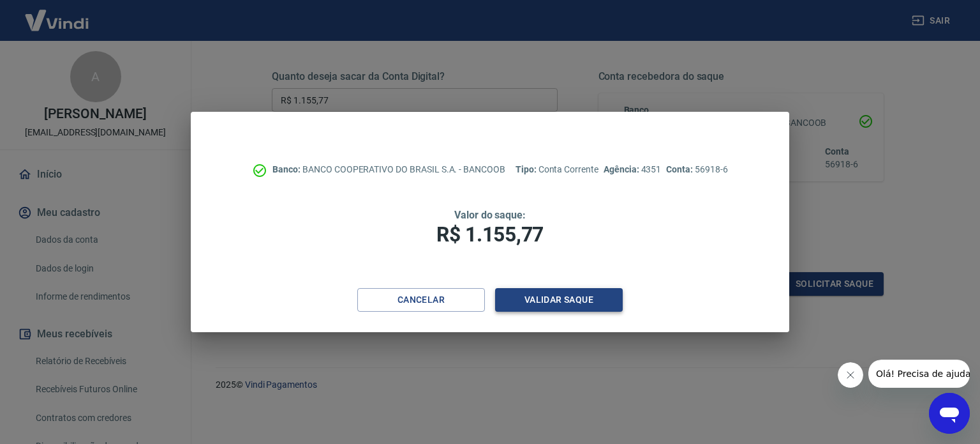 The width and height of the screenshot is (980, 444). I want to click on p: BANCO COOPERATIVO DO BRASIL S.A. - BANCOOB, so click(389, 169).